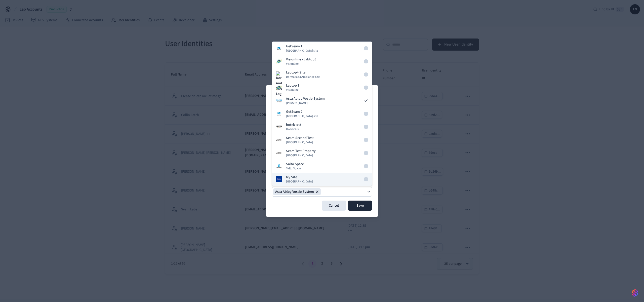 This screenshot has height=302, width=644. I want to click on p: GetSeam 2, so click(294, 112).